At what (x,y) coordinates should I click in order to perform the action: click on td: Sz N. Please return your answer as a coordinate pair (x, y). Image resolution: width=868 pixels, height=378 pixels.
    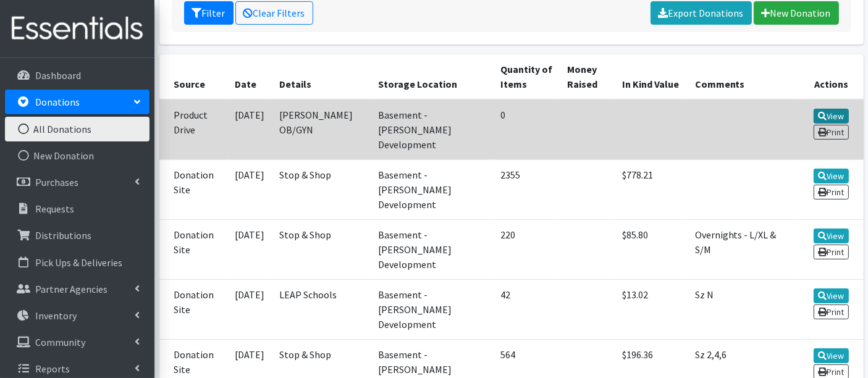
    Looking at the image, I should click on (741, 309).